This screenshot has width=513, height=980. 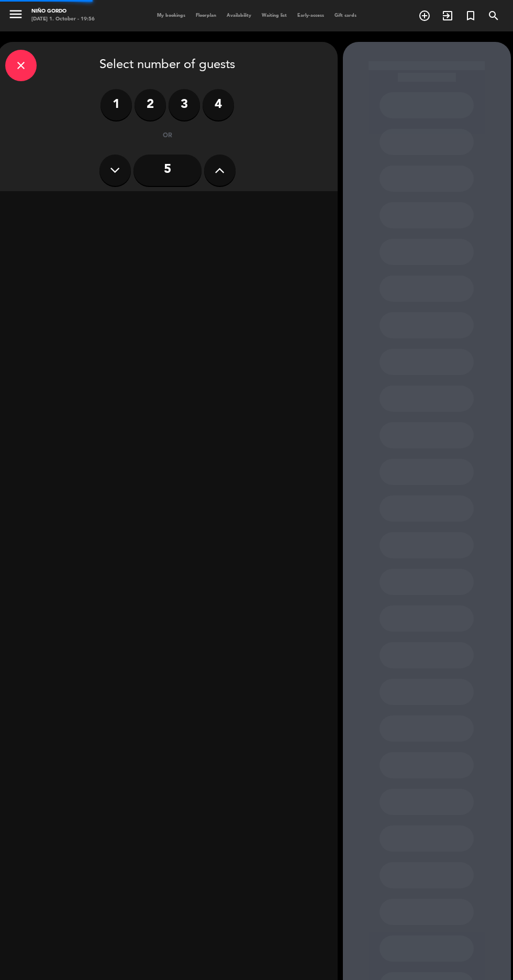 What do you see at coordinates (167, 136) in the screenshot?
I see `div: or` at bounding box center [167, 136].